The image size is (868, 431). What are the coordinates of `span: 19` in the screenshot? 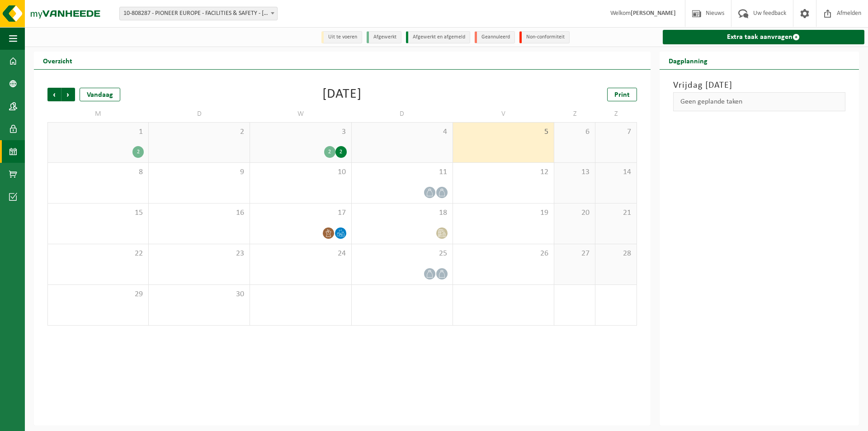 It's located at (503, 213).